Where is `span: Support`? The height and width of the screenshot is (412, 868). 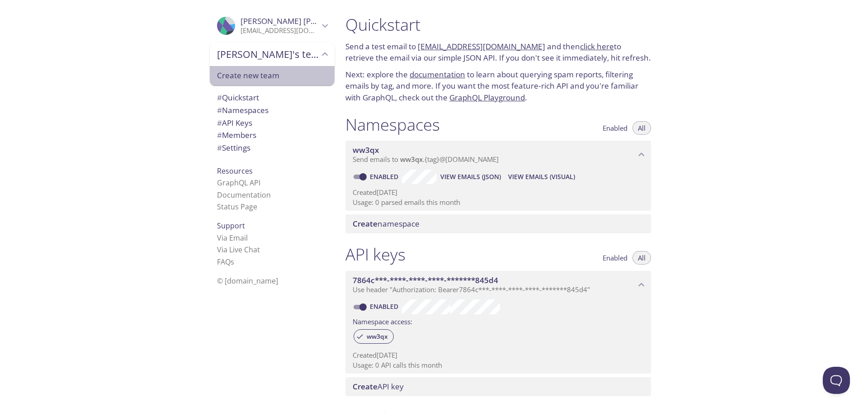
span: Support is located at coordinates (231, 226).